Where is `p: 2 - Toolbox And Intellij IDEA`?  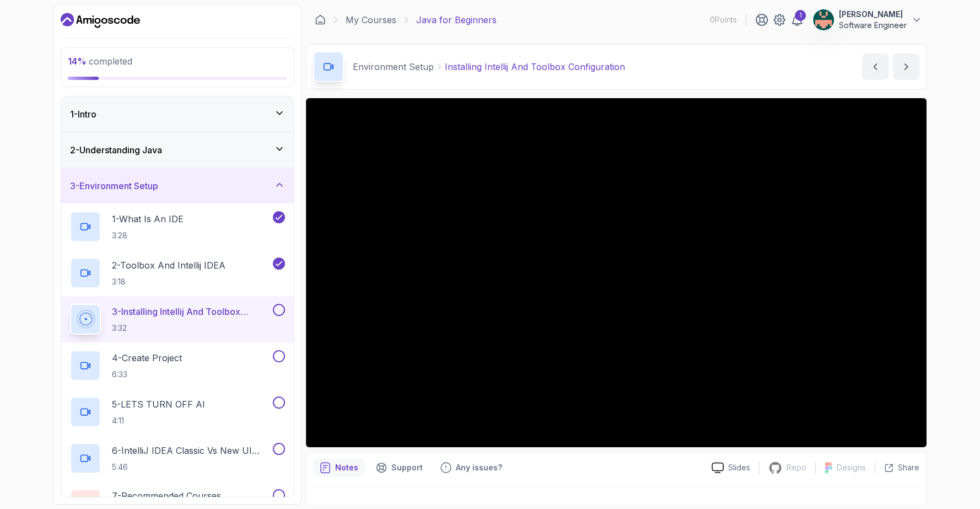
p: 2 - Toolbox And Intellij IDEA is located at coordinates (169, 265).